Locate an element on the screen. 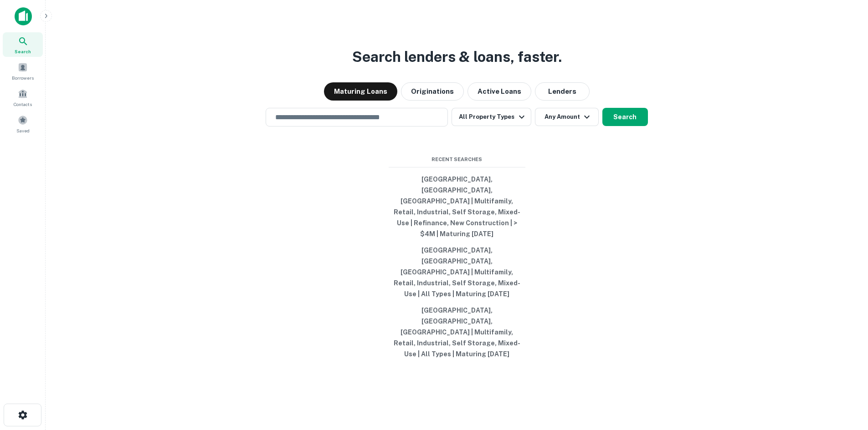 The width and height of the screenshot is (868, 430). a: Search is located at coordinates (23, 45).